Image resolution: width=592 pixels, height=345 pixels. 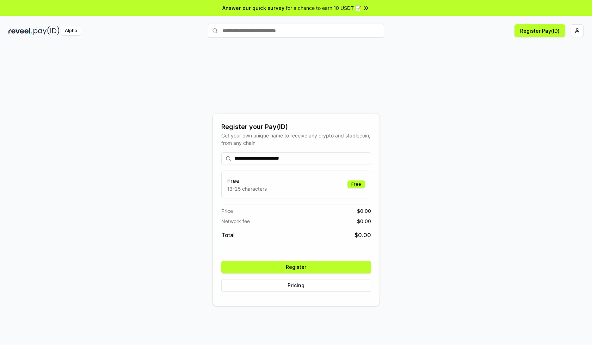 I want to click on div: Register your Pay(ID), so click(x=296, y=127).